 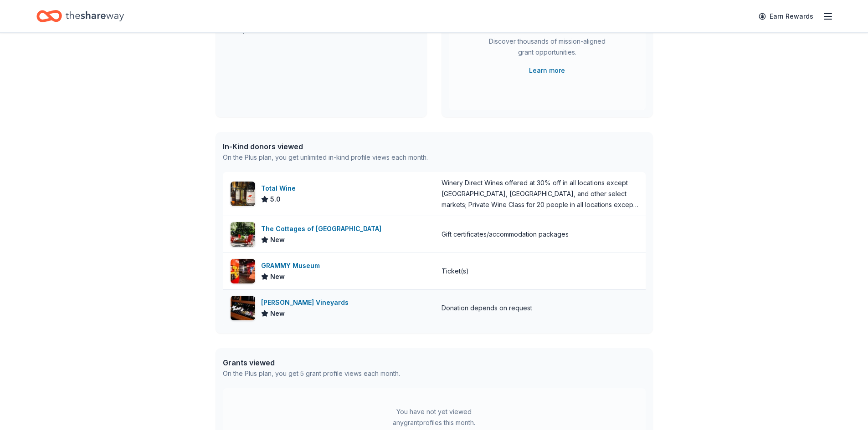 I want to click on span: 5.0, so click(x=275, y=199).